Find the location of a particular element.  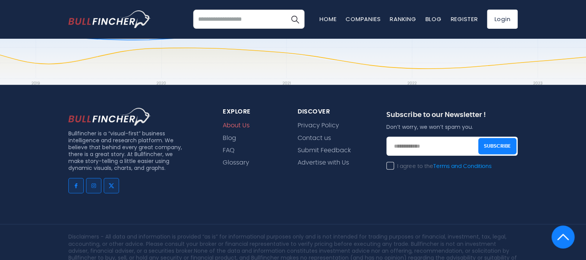

p: Bullfincher is a “visual-first” business intelligence and research platform. We believe that behi... is located at coordinates (127, 151).